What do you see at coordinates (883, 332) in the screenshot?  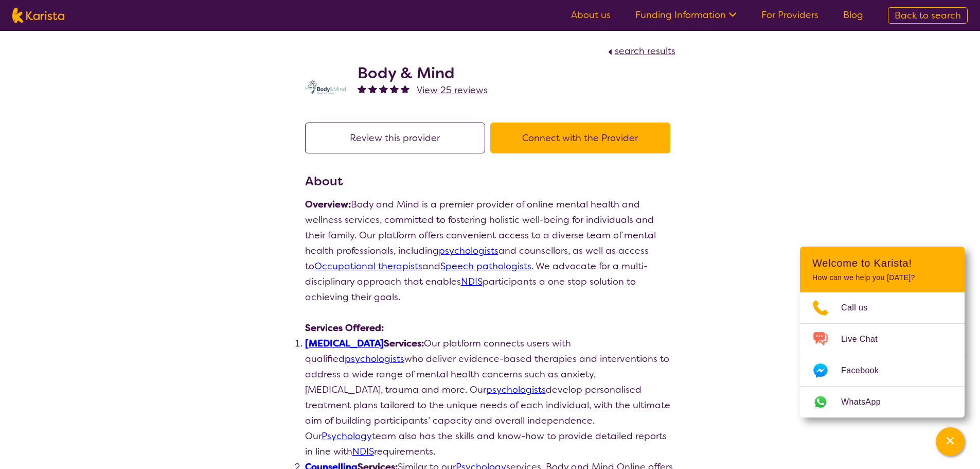 I see `div: Channel Menu` at bounding box center [883, 332].